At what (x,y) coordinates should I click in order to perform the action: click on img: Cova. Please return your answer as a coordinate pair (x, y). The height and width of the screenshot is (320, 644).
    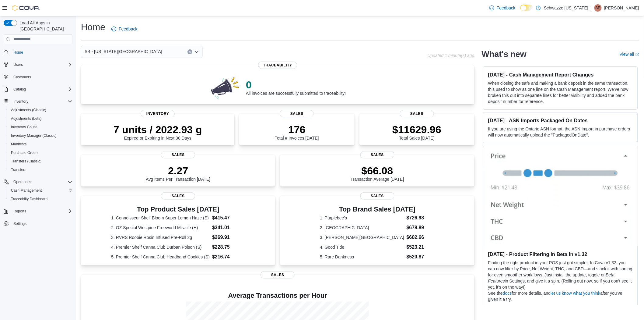
    Looking at the image, I should click on (26, 8).